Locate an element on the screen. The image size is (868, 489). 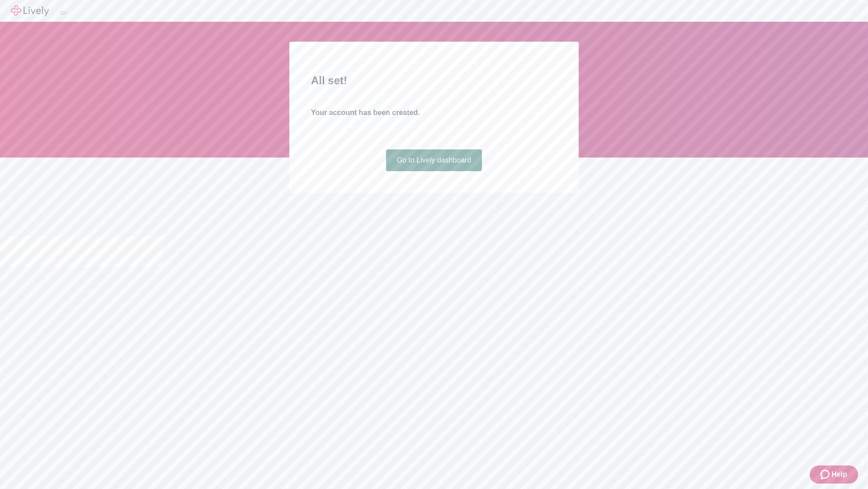
button: Zendesk support iconHelp is located at coordinates (834, 474).